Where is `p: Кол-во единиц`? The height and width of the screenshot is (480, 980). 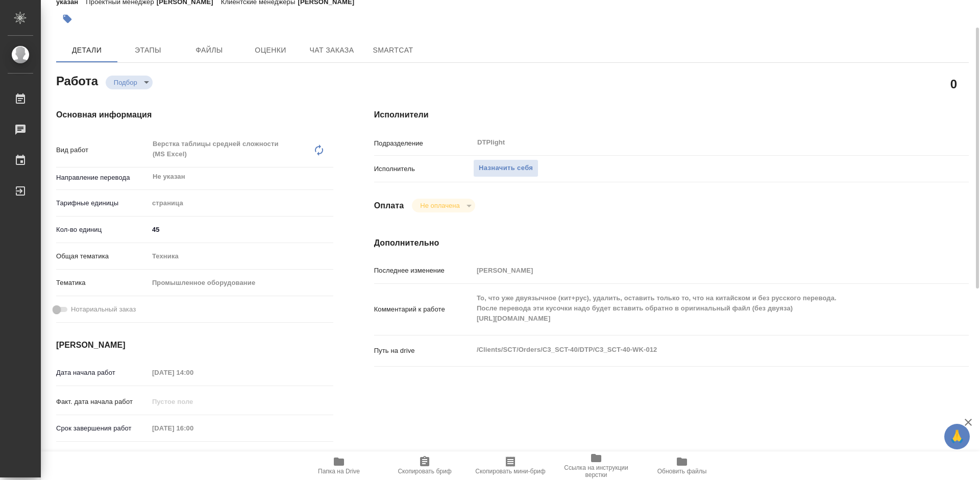 p: Кол-во единиц is located at coordinates (102, 230).